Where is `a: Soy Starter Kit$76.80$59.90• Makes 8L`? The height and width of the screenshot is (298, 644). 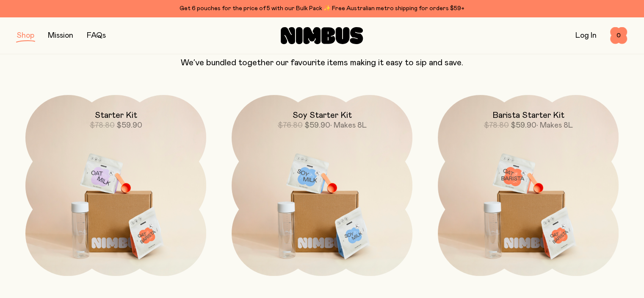 a: Soy Starter Kit$76.80$59.90• Makes 8L is located at coordinates (322, 185).